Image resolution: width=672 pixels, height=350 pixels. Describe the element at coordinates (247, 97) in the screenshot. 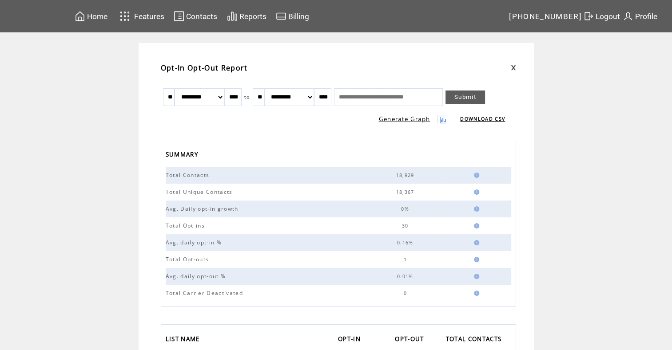

I see `span: to` at that location.